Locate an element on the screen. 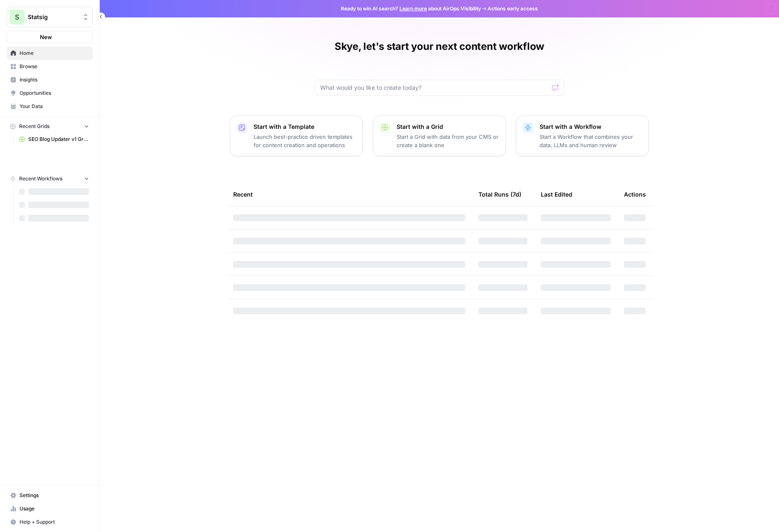 Image resolution: width=779 pixels, height=532 pixels. span: Ready to win AI search? about AirOps Visibility is located at coordinates (411, 9).